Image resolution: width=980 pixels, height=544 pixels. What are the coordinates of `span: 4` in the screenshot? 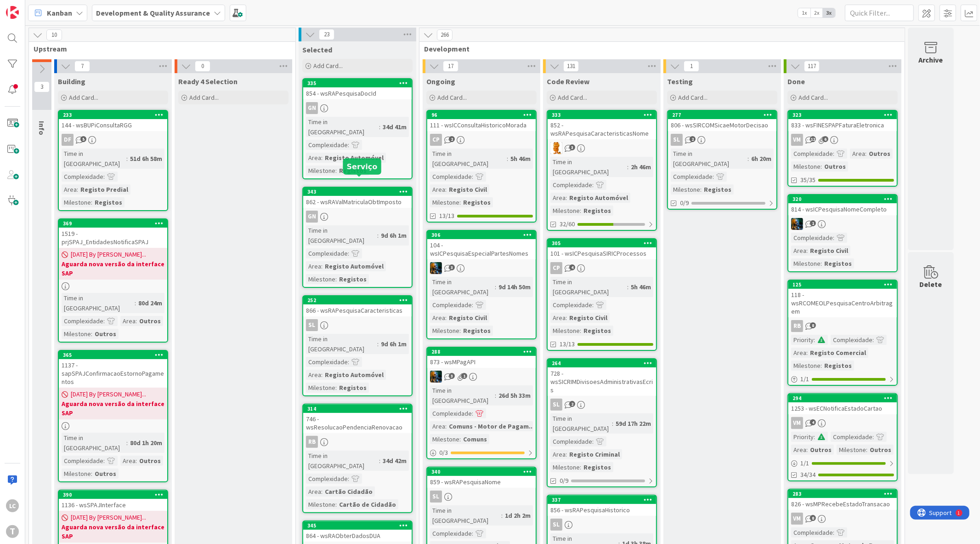 It's located at (572, 267).